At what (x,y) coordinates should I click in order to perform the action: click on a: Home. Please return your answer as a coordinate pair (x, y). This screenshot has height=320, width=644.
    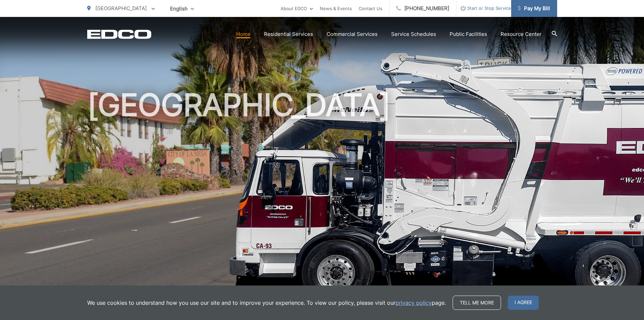
    Looking at the image, I should click on (243, 34).